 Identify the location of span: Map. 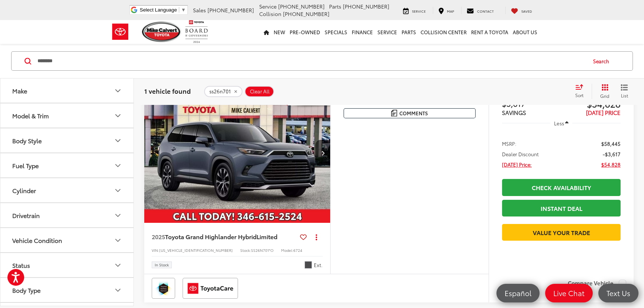
(450, 11).